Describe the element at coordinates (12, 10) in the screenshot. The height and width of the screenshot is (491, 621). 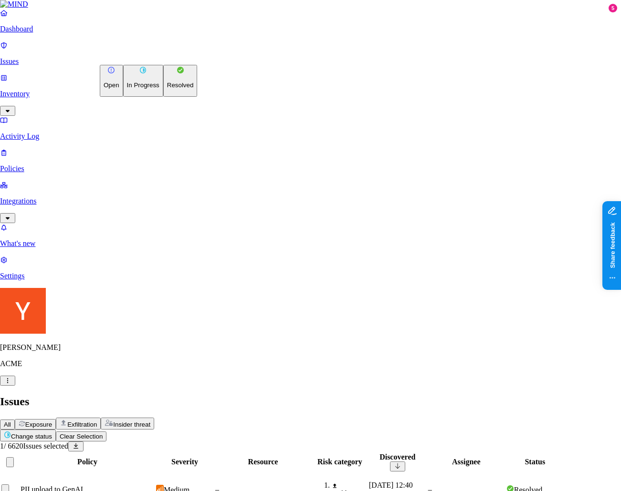
I see `span: More options` at that location.